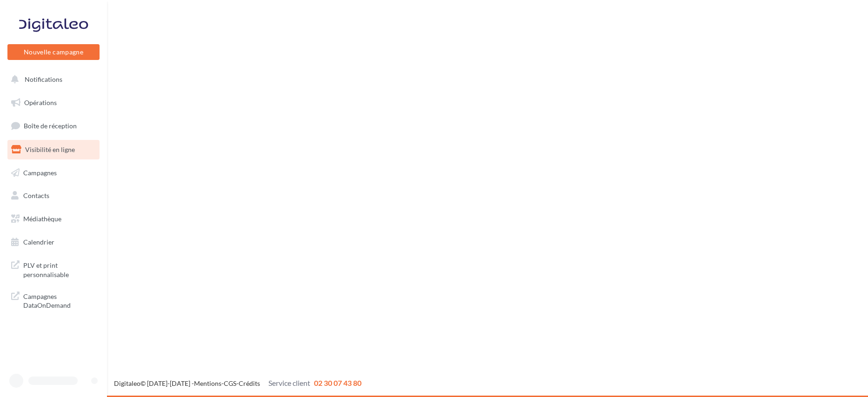  Describe the element at coordinates (289, 383) in the screenshot. I see `span: Service client` at that location.